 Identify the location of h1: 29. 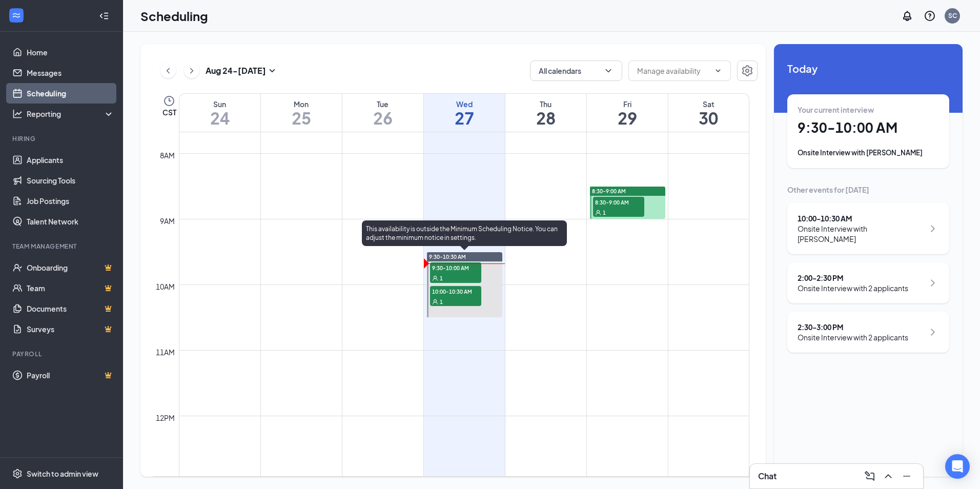
(627, 118).